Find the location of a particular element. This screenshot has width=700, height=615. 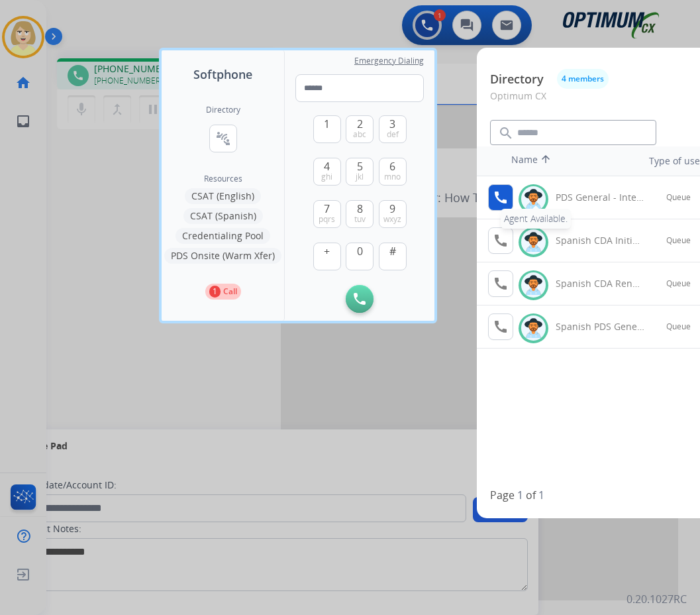

div: PDS General - Internal is located at coordinates (600, 197).